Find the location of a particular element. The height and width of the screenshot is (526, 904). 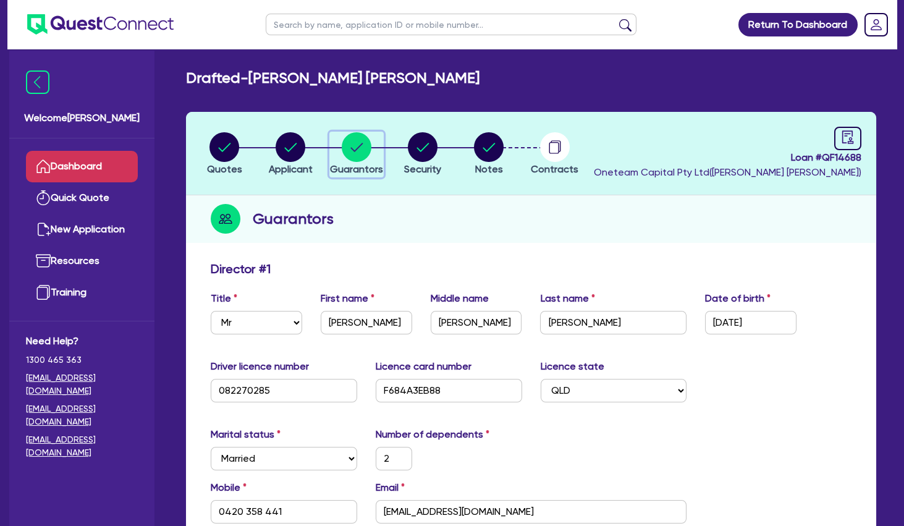

a: Dropdown toggle is located at coordinates (877, 25).